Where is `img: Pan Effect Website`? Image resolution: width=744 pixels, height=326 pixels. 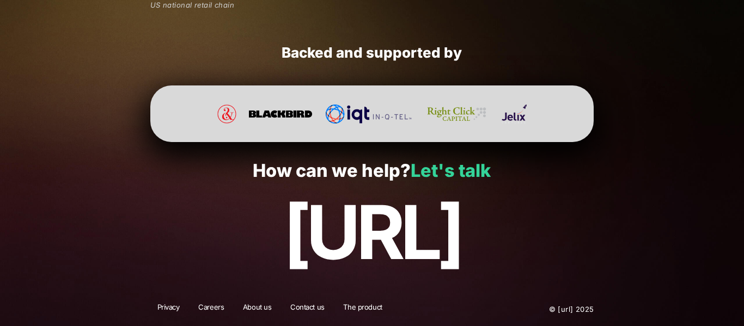
img: Pan Effect Website is located at coordinates (227, 114).